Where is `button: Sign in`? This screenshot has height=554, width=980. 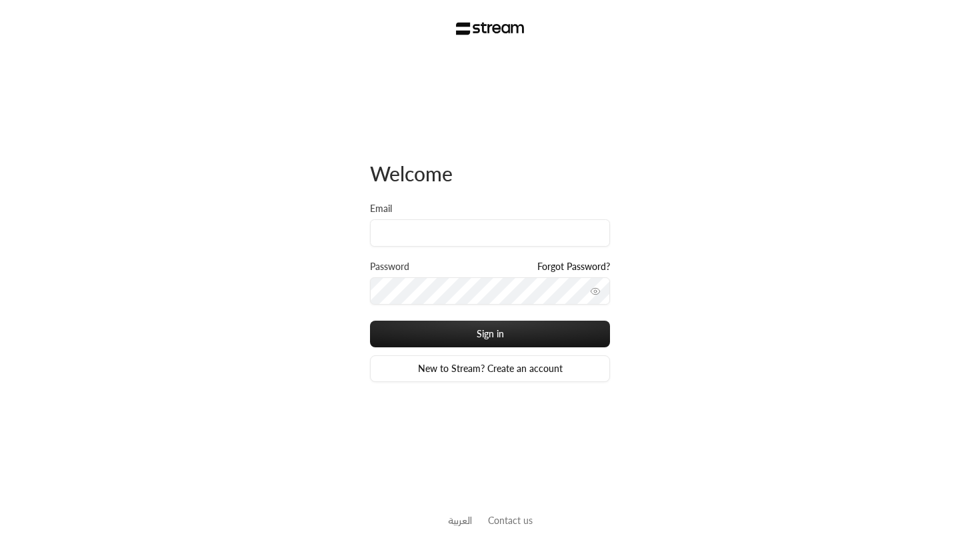 button: Sign in is located at coordinates (490, 334).